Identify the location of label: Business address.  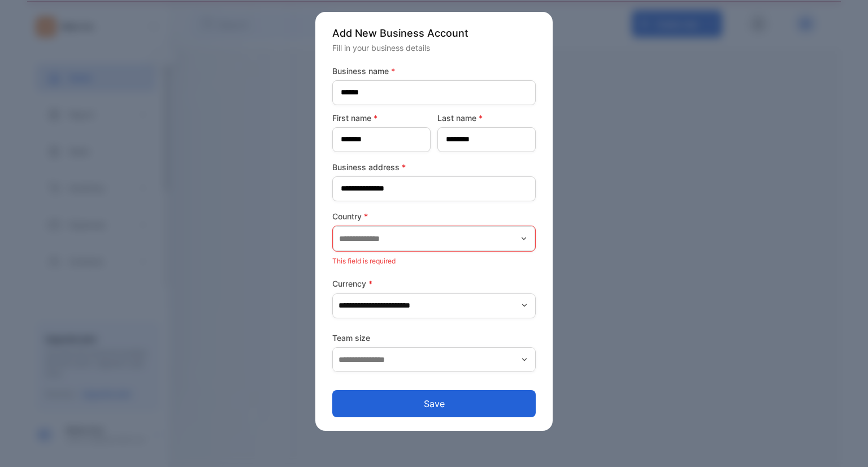
(434, 167).